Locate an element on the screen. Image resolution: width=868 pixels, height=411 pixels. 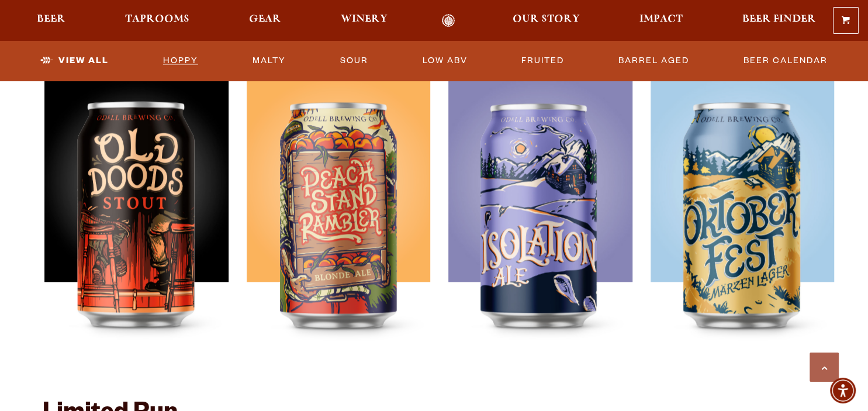
img: Isolation Ale is located at coordinates (540, 227).